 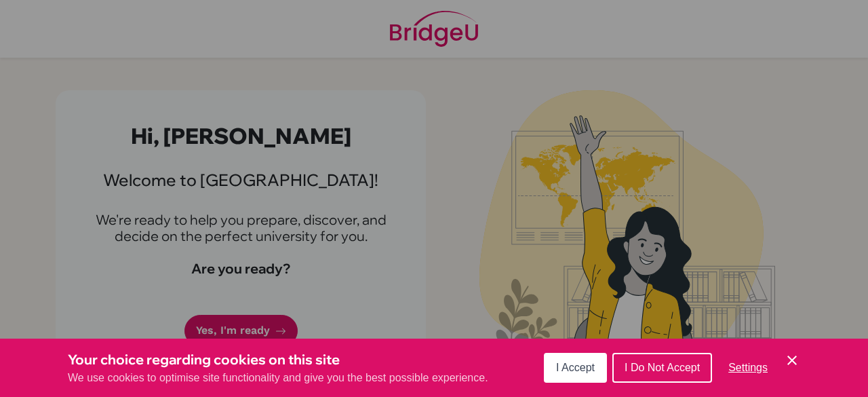 I want to click on button: Settings, so click(x=748, y=368).